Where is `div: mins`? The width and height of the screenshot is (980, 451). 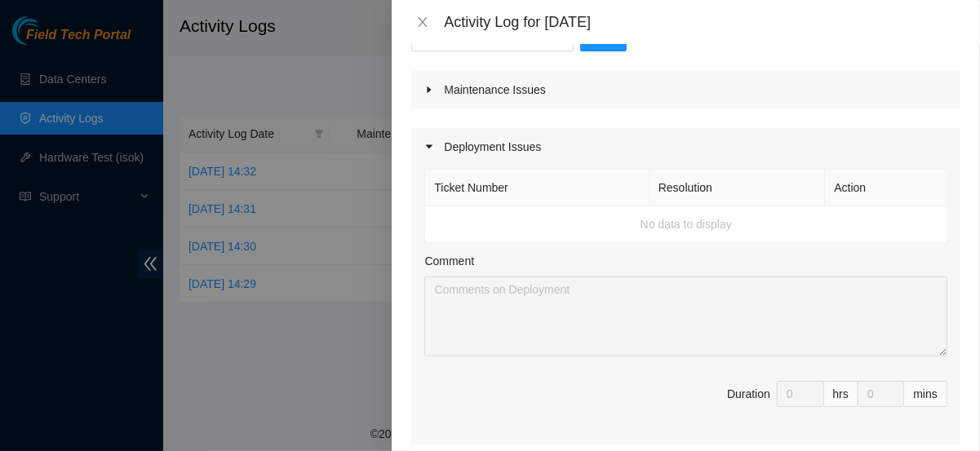
div: mins is located at coordinates (925, 395).